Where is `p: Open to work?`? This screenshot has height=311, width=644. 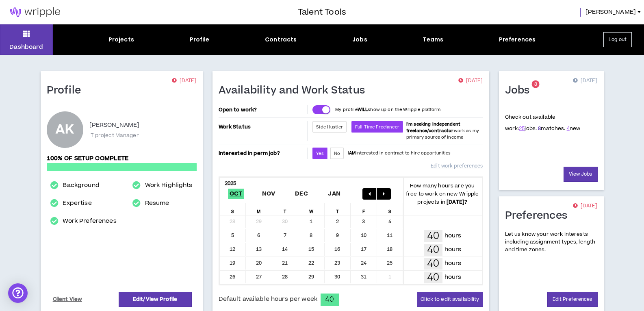 p: Open to work? is located at coordinates (262, 110).